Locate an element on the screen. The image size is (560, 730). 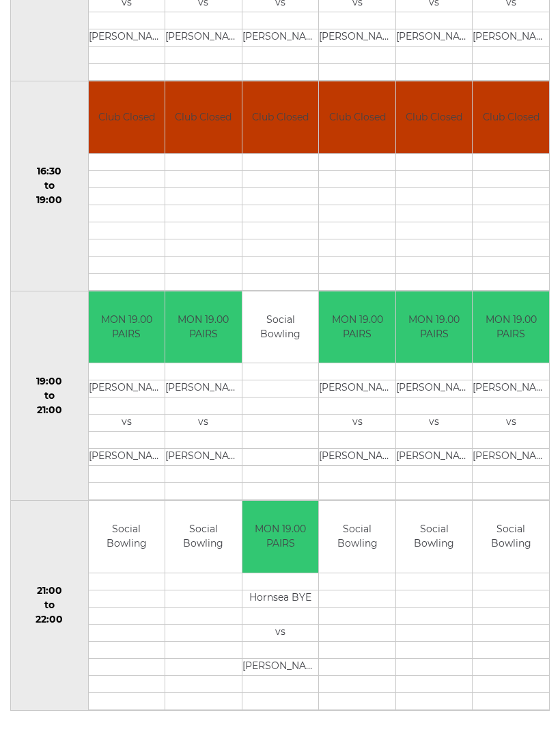
td: 16:30 to 19:00 is located at coordinates (50, 187).